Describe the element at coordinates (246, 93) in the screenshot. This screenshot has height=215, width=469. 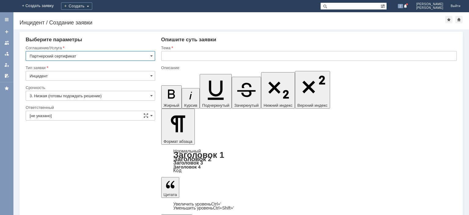
I see `button: Зачеркнутый` at that location.